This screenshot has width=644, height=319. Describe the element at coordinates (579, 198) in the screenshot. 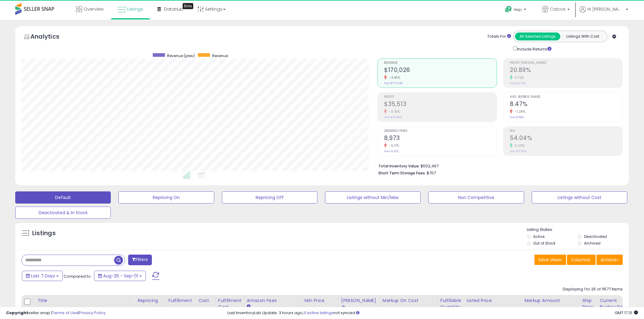

I see `button: Listings without Cost` at that location.